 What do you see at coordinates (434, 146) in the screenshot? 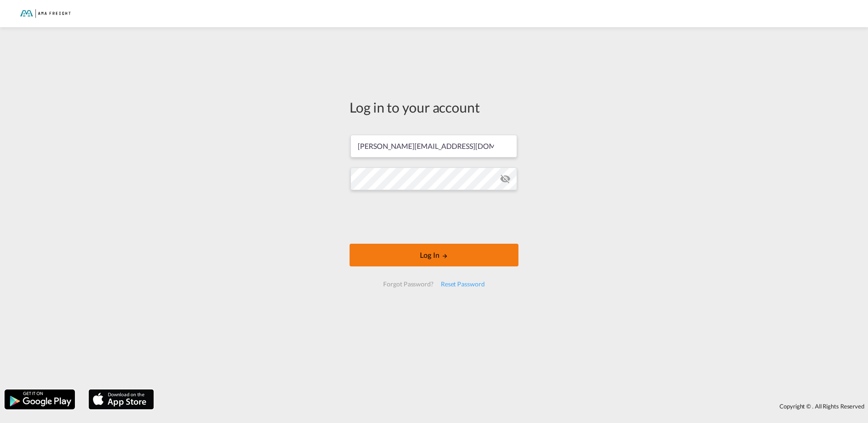
I see `input: Enter email/phone number` at bounding box center [434, 146].